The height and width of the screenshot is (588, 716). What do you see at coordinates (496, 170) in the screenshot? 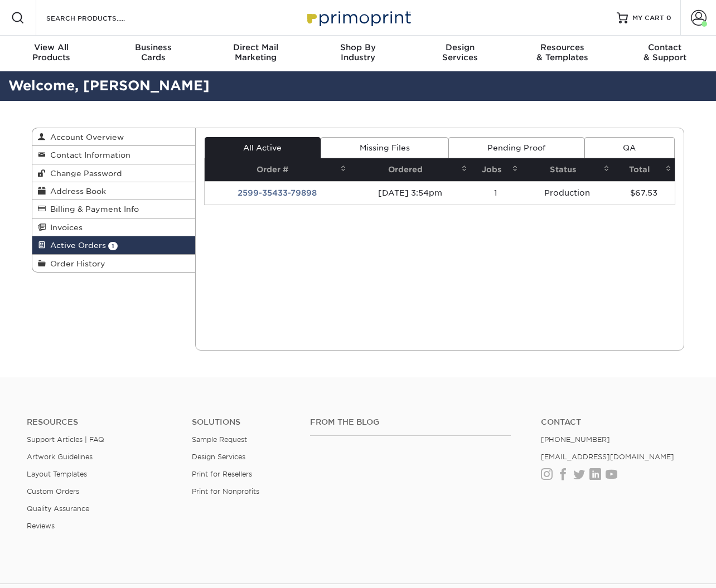
I see `th: Jobs` at bounding box center [496, 170].